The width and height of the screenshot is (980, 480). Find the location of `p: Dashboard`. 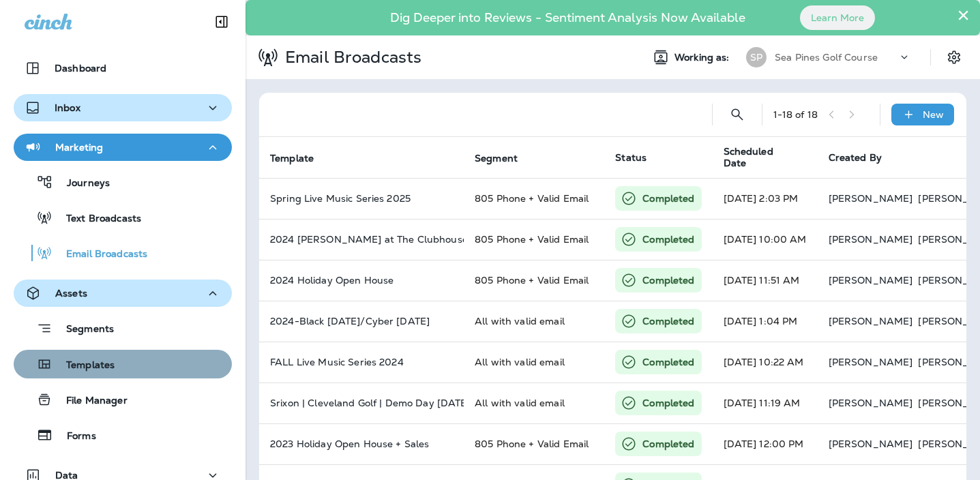

p: Dashboard is located at coordinates (80, 68).